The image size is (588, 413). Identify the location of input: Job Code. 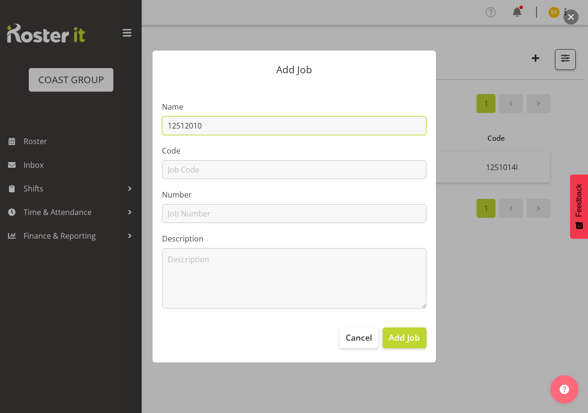
(294, 170).